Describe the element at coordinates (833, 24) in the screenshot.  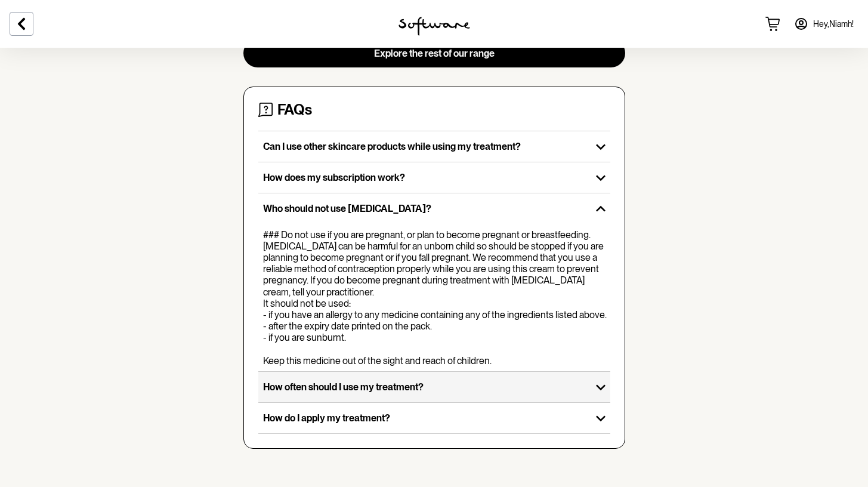
I see `span: Hey, Niamh !` at that location.